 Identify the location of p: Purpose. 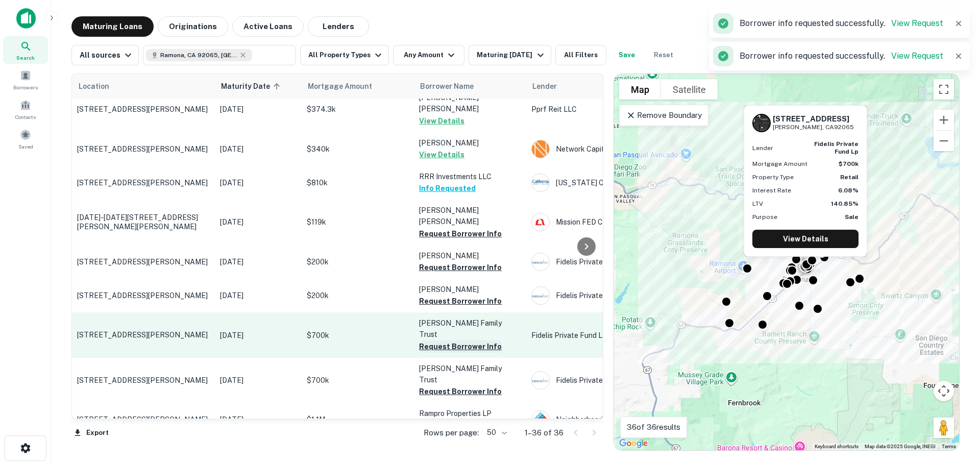
(764, 217).